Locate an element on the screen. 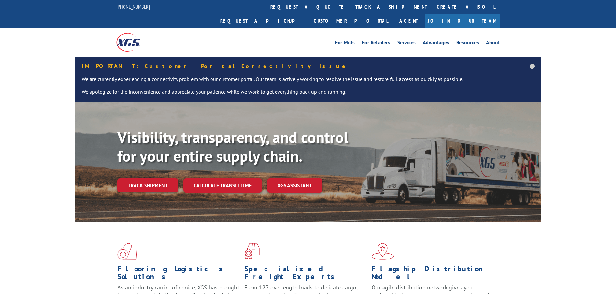 Image resolution: width=616 pixels, height=294 pixels. a: Agent is located at coordinates (409, 21).